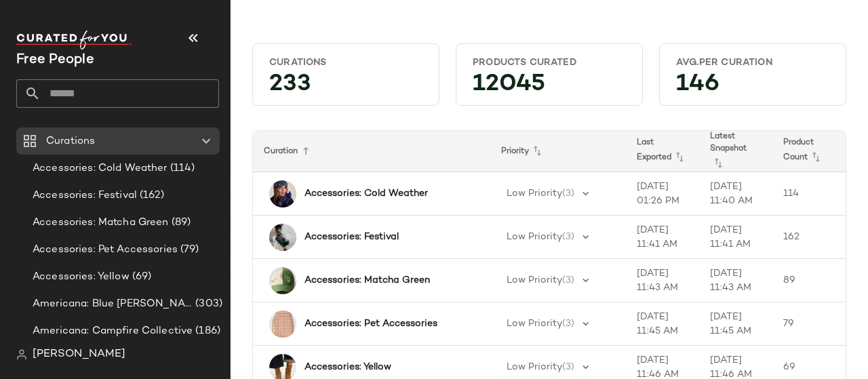 Image resolution: width=868 pixels, height=379 pixels. Describe the element at coordinates (283, 238) in the screenshot. I see `img: 102203916_001_a` at that location.